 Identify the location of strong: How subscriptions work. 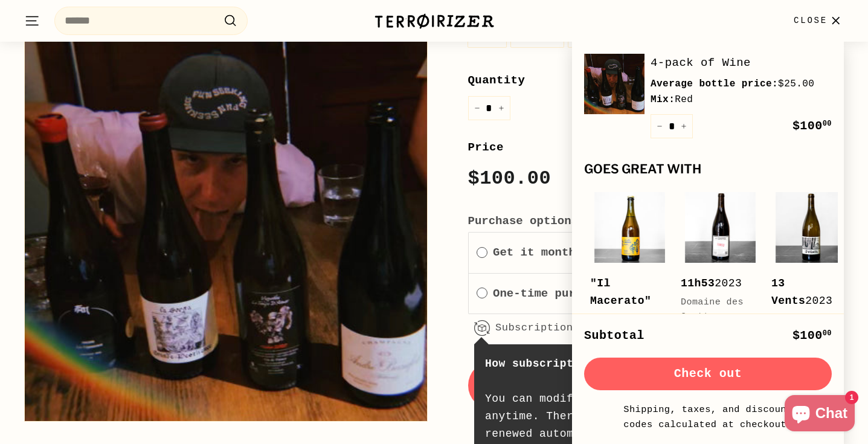
(560, 364).